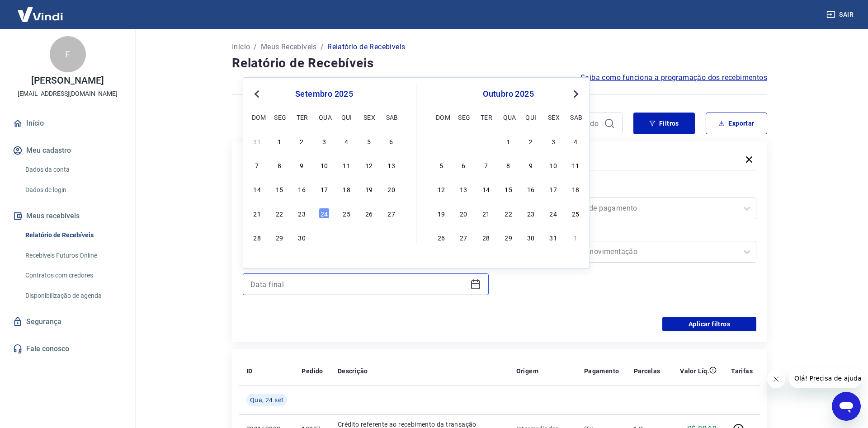 The height and width of the screenshot is (428, 868). What do you see at coordinates (742, 371) in the screenshot?
I see `p: Tarifas` at bounding box center [742, 371].